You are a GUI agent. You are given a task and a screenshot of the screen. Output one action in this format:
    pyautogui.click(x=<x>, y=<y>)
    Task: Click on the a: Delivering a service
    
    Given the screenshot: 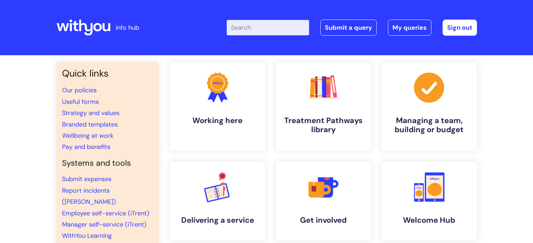 What is the action you would take?
    pyautogui.click(x=217, y=202)
    